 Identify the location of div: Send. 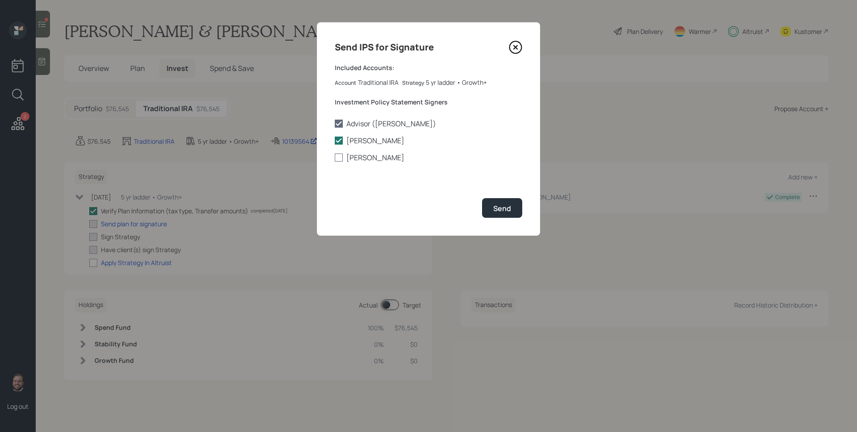
(502, 208).